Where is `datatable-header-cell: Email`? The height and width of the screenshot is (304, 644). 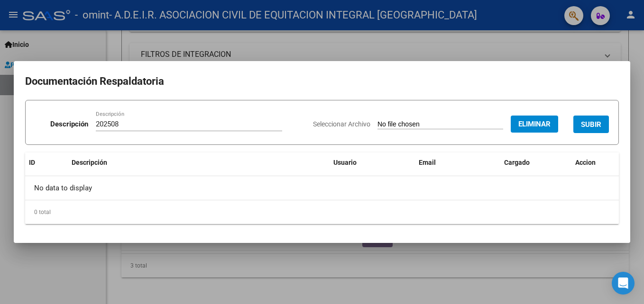
datatable-header-cell: Email is located at coordinates (458, 162).